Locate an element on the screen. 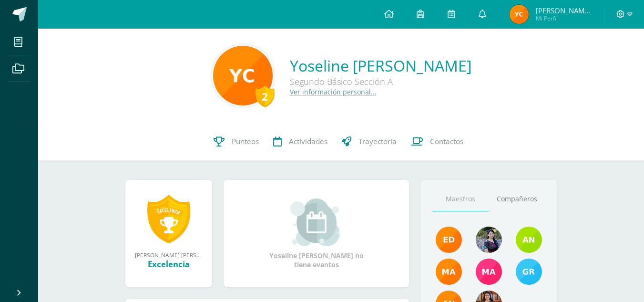 The width and height of the screenshot is (644, 302). img: 9b17679b4520195df407efdfd7b84603.png is located at coordinates (489, 239).